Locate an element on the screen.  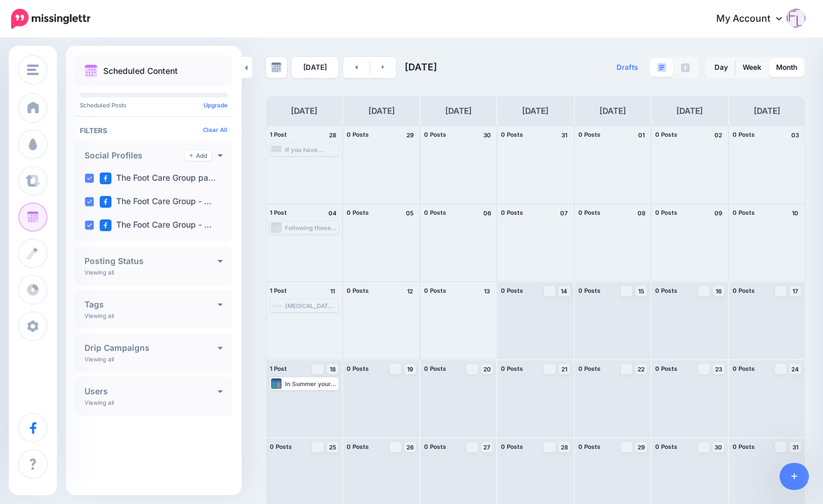
img: calendar-grey-darker.png is located at coordinates (276, 68).